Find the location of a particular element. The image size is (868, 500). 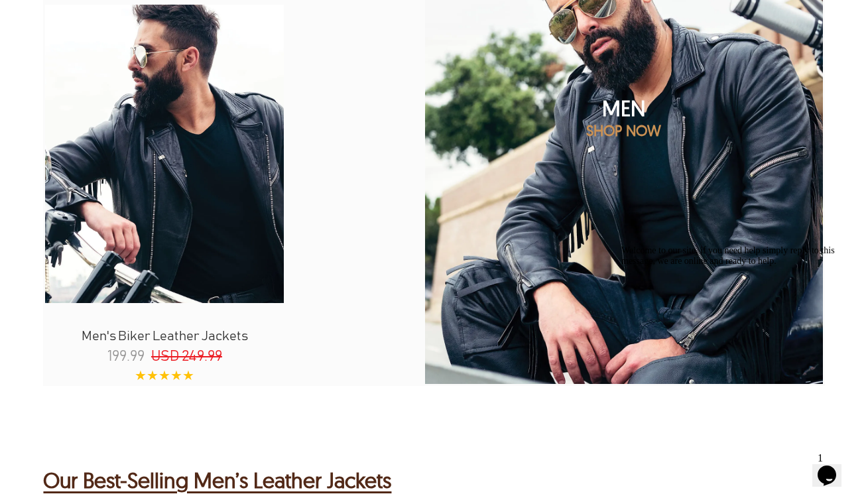

div: Our Best-Selling Men’s Leather Jackets is located at coordinates (217, 480).